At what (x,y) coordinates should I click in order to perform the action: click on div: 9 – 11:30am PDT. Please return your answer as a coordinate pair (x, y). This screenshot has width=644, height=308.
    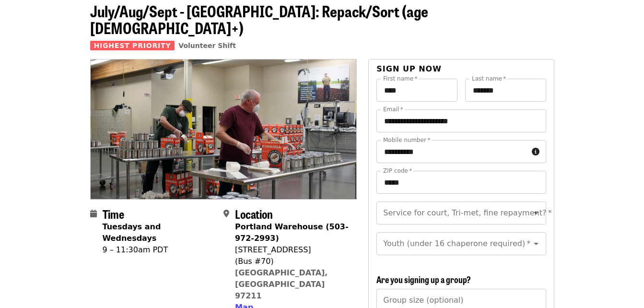
    Looking at the image, I should click on (159, 250).